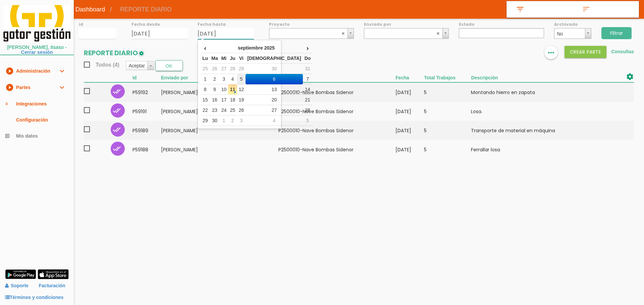  What do you see at coordinates (224, 58) in the screenshot?
I see `th: Mi` at bounding box center [224, 58].